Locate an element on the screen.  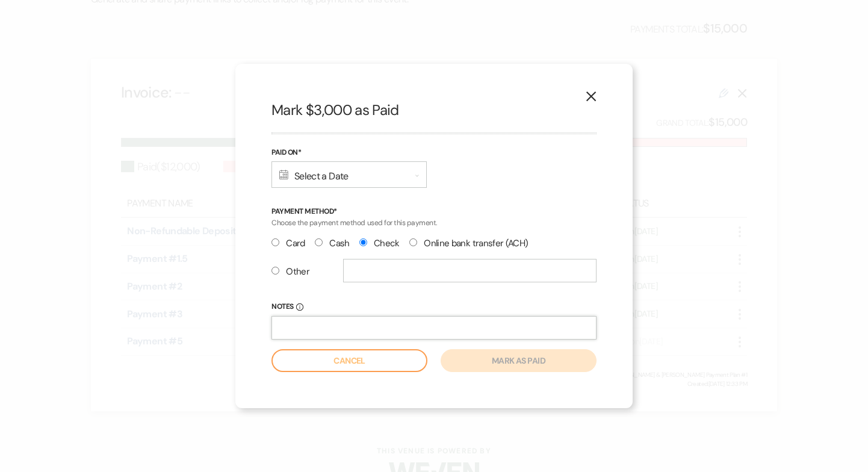
p: Payment Method* is located at coordinates (434, 211).